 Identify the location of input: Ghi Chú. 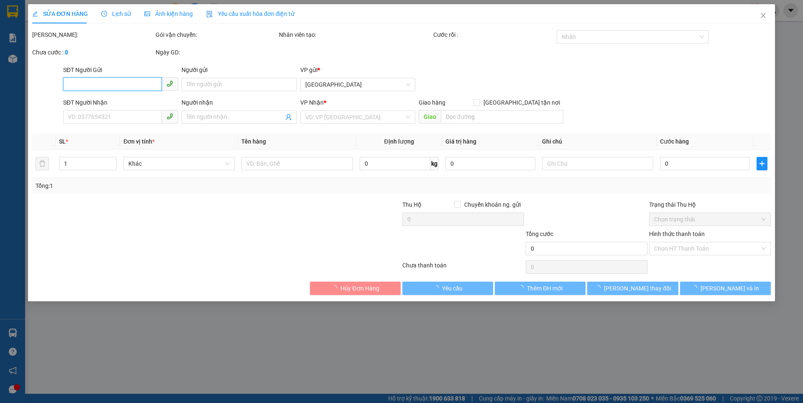
(597, 163).